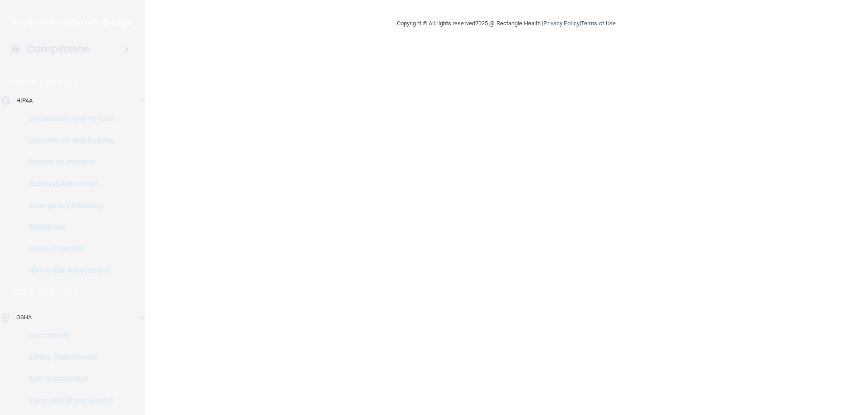 The height and width of the screenshot is (415, 868). What do you see at coordinates (67, 335) in the screenshot?
I see `p: Documents` at bounding box center [67, 335].